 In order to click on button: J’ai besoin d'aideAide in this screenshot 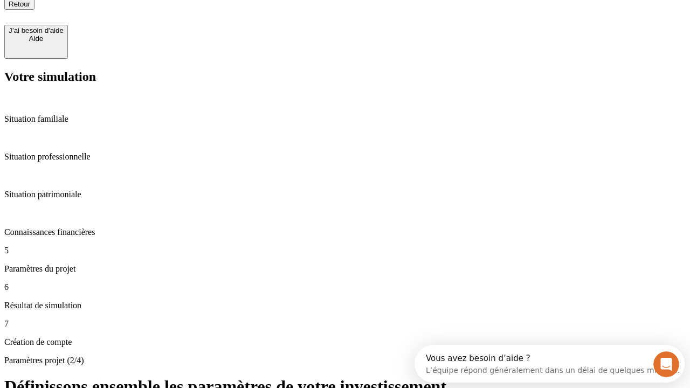, I will do `click(36, 42)`.